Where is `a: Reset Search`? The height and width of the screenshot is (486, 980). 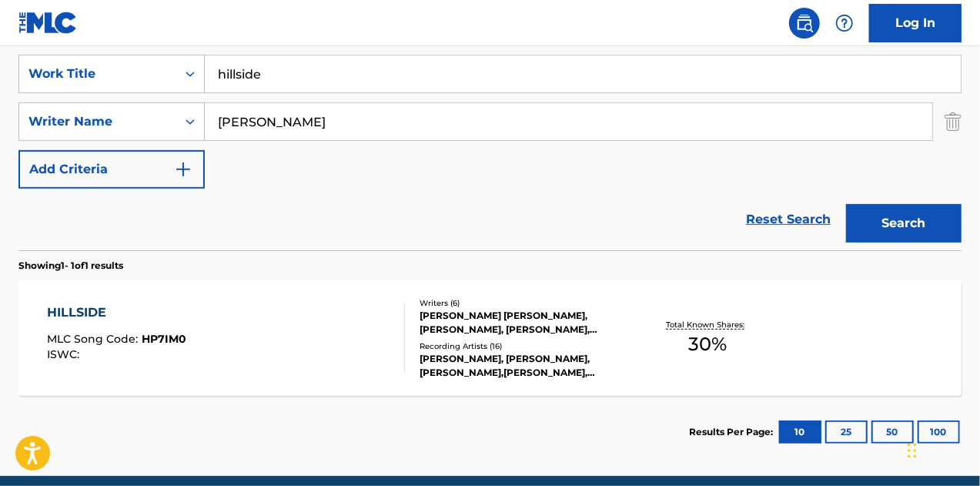
a: Reset Search is located at coordinates (788, 220).